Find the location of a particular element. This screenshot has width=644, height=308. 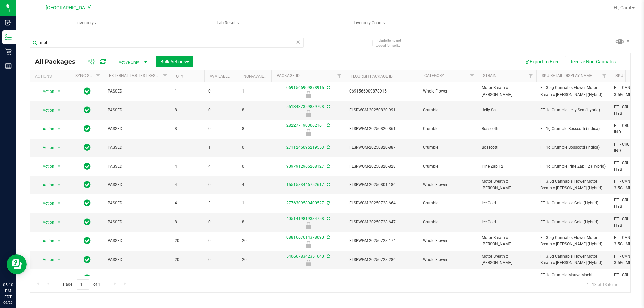

span: FLSRWGM-20250728-174 is located at coordinates (382, 241).